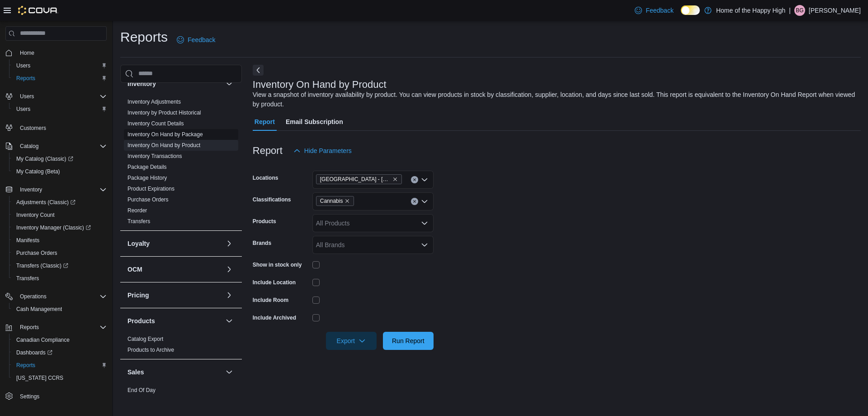 The height and width of the screenshot is (416, 868). What do you see at coordinates (147, 167) in the screenshot?
I see `a: Package Details` at bounding box center [147, 167].